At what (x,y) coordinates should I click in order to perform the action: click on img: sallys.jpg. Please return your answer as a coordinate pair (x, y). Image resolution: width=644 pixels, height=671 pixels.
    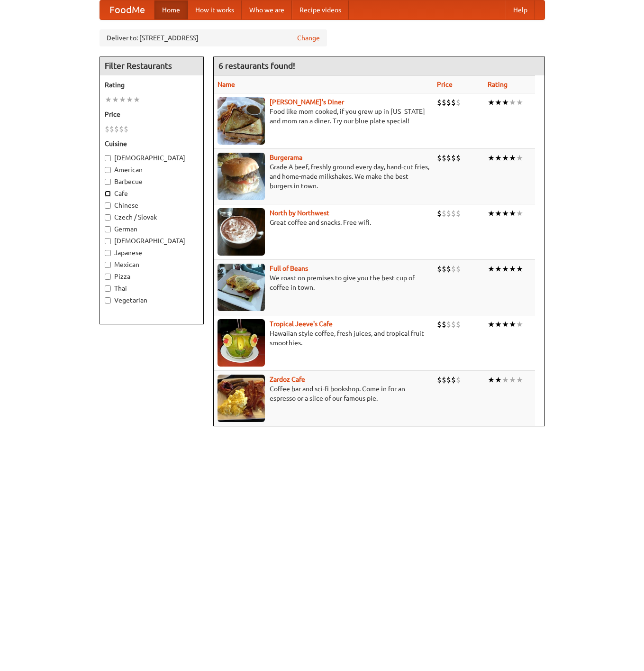
    Looking at the image, I should click on (241, 121).